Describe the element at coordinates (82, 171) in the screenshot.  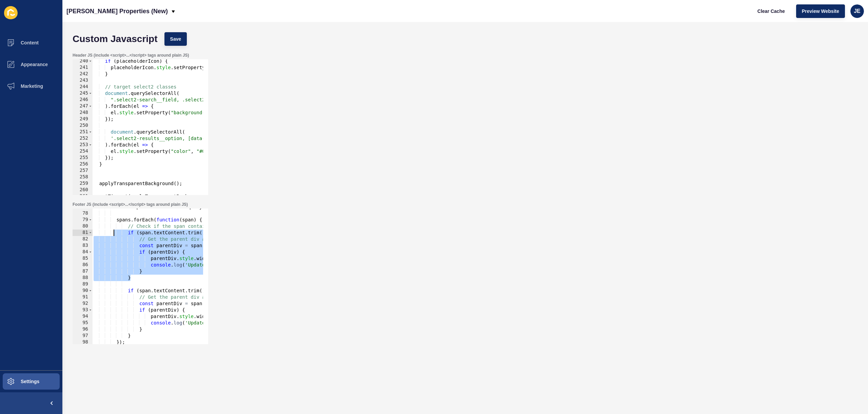
I see `div: 257` at that location.